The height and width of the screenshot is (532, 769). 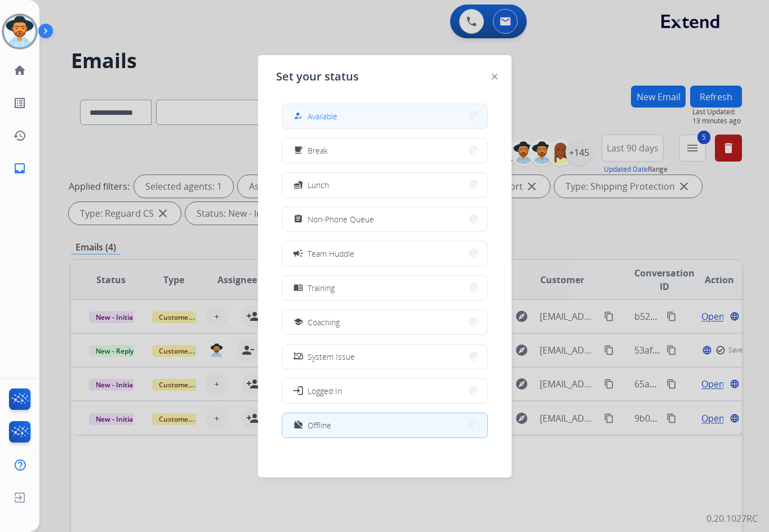 I want to click on span: Offline, so click(x=319, y=425).